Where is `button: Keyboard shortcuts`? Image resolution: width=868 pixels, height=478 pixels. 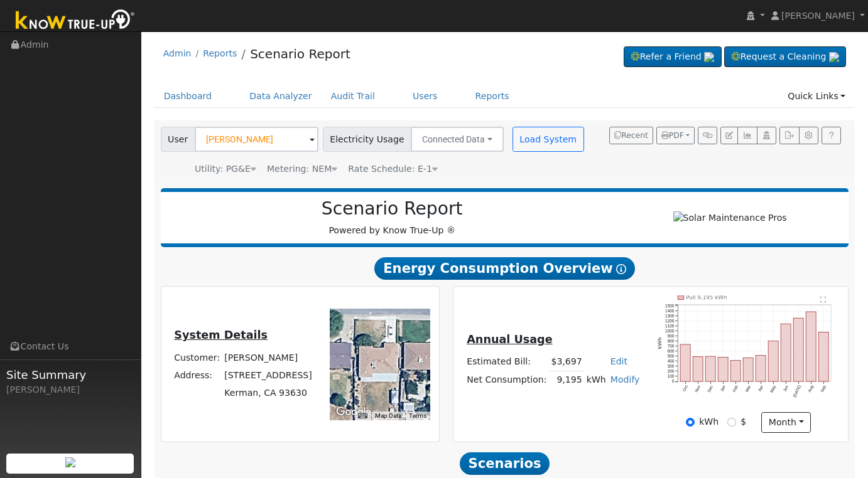
button: Keyboard shortcuts is located at coordinates (363, 416).